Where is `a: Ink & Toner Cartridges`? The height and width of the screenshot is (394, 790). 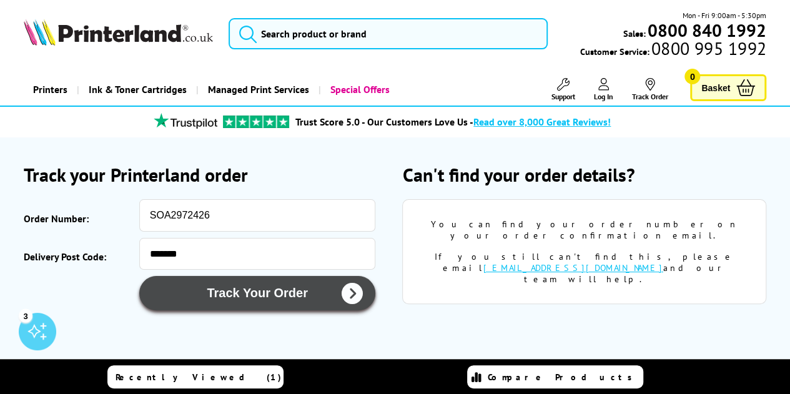
a: Ink & Toner Cartridges is located at coordinates (136, 89).